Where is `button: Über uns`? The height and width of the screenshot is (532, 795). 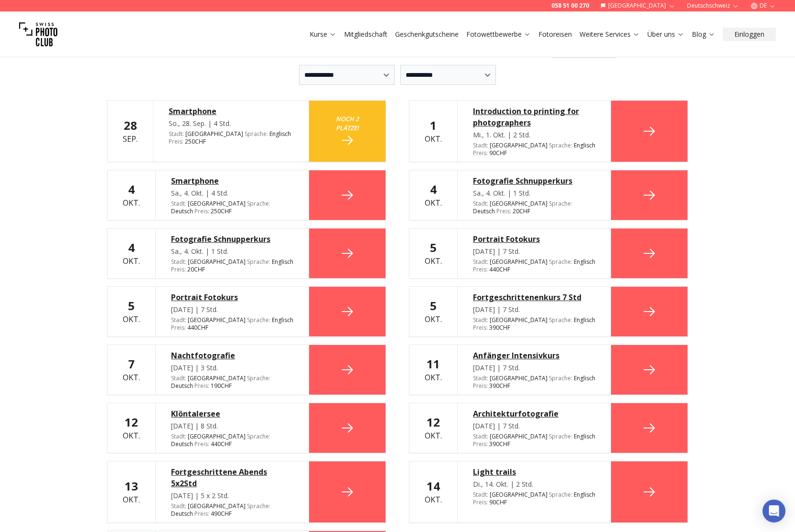 button: Über uns is located at coordinates (665, 34).